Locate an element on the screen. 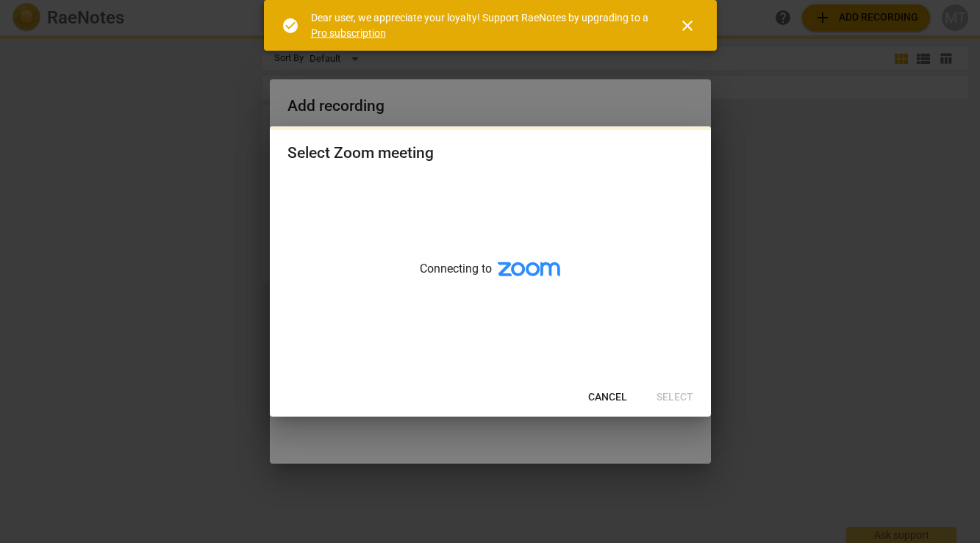  button: Cancel is located at coordinates (607, 398).